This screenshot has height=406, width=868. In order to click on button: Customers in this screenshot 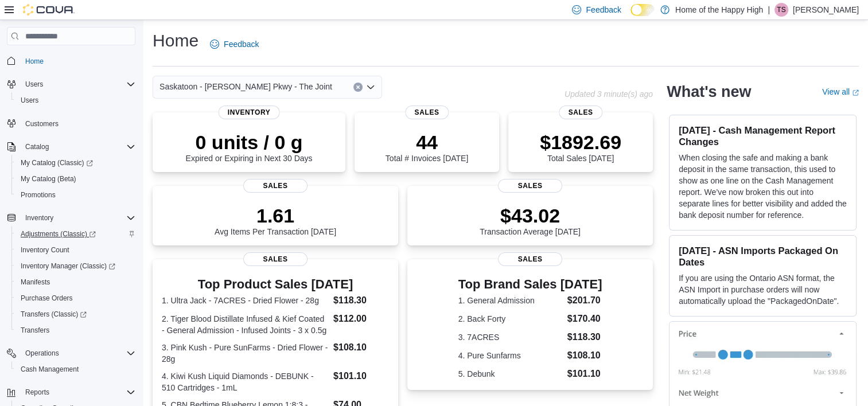, I will do `click(71, 123)`.